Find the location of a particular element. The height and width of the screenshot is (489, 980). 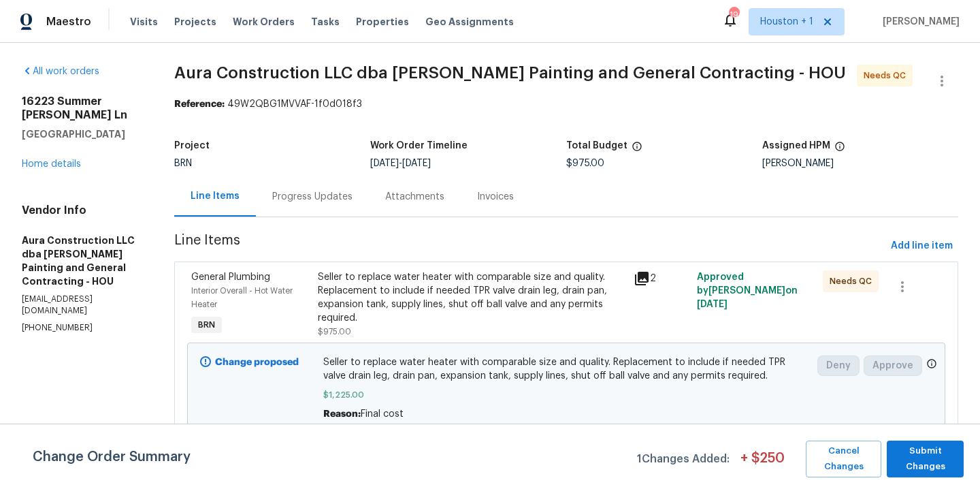

h5: Total Budget is located at coordinates (597, 146).